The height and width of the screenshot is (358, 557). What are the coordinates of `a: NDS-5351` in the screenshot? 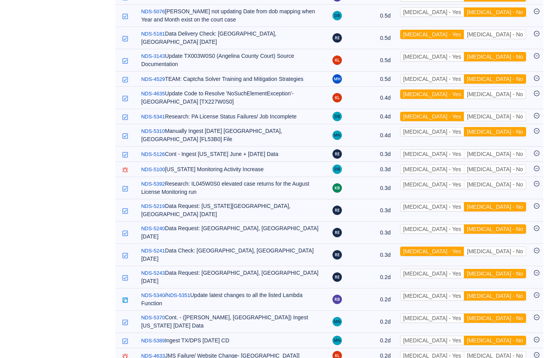 It's located at (178, 296).